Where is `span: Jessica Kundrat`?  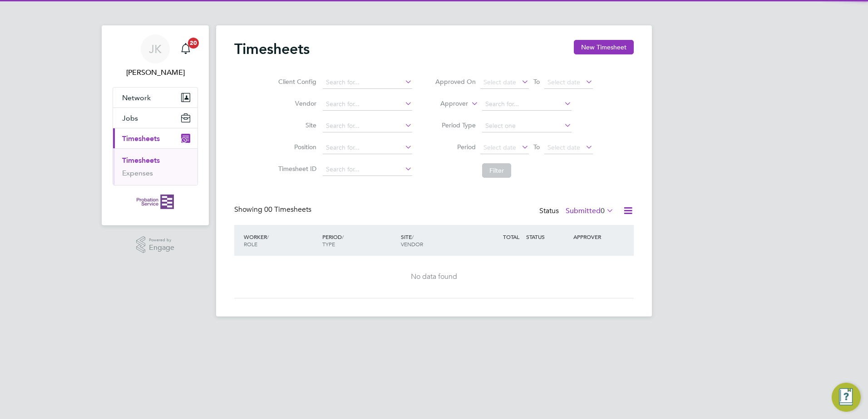 span: Jessica Kundrat is located at coordinates (155, 73).